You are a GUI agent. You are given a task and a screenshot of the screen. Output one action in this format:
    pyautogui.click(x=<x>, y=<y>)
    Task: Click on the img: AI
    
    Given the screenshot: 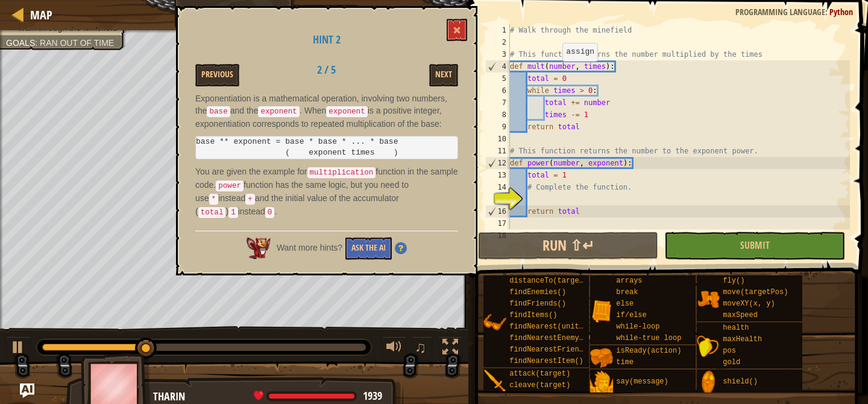 What is the action you would take?
    pyautogui.click(x=258, y=248)
    